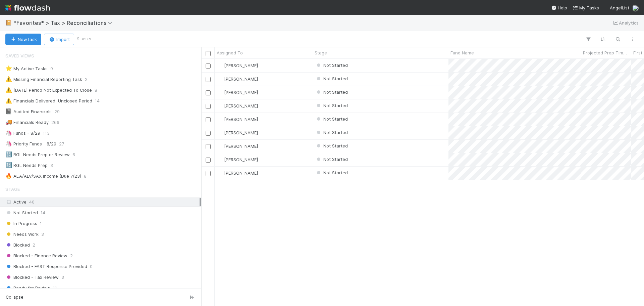 The height and width of the screenshot is (306, 644). Describe the element at coordinates (23, 39) in the screenshot. I see `button: NewTask` at that location.